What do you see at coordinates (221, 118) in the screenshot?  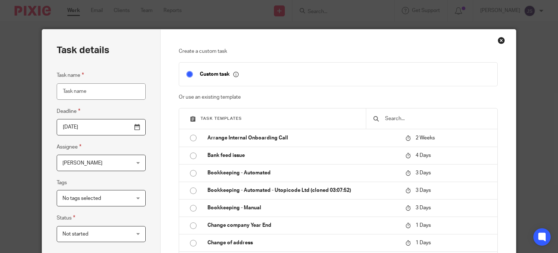 I see `span: Task templates` at bounding box center [221, 118].